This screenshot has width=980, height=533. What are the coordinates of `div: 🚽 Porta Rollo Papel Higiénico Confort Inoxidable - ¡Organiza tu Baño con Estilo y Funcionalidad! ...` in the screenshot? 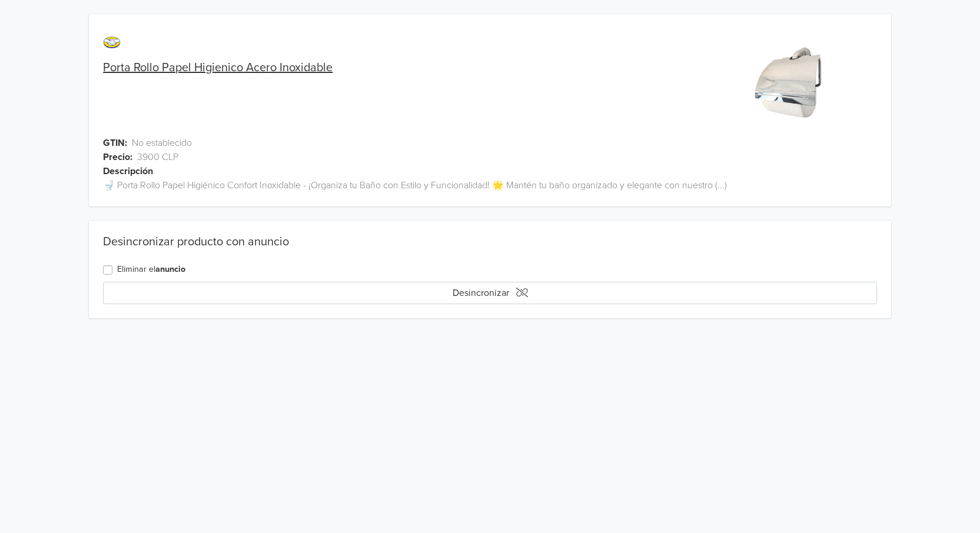 It's located at (490, 186).